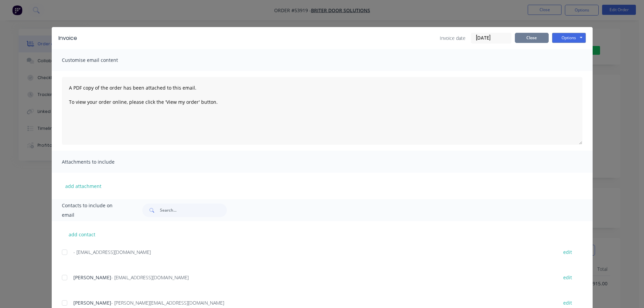  Describe the element at coordinates (569, 38) in the screenshot. I see `button: Options` at that location.